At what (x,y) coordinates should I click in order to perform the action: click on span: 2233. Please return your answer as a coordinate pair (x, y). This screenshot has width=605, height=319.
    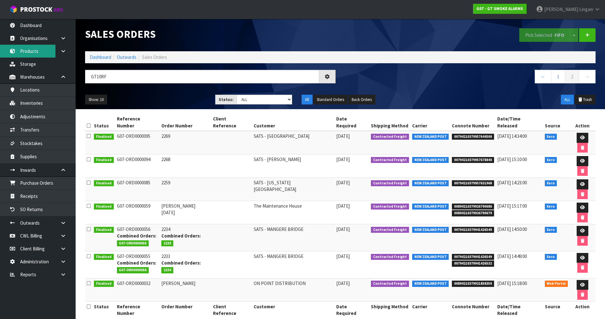
    Looking at the image, I should click on (167, 244).